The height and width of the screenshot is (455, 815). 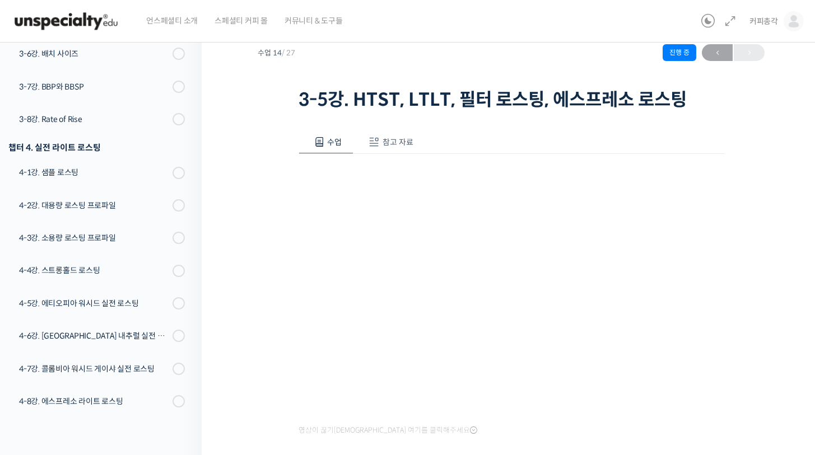 I want to click on a: 대화, so click(x=109, y=369).